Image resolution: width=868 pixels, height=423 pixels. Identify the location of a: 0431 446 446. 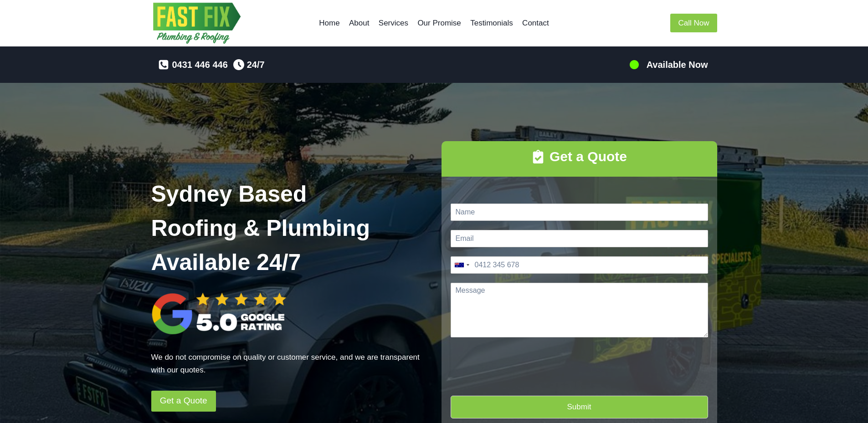
(193, 64).